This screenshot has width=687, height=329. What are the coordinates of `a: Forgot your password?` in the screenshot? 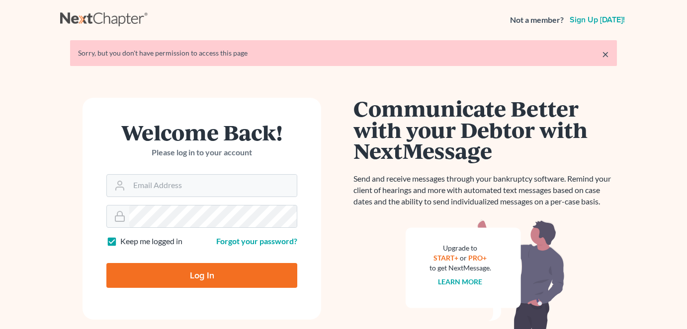 It's located at (256, 241).